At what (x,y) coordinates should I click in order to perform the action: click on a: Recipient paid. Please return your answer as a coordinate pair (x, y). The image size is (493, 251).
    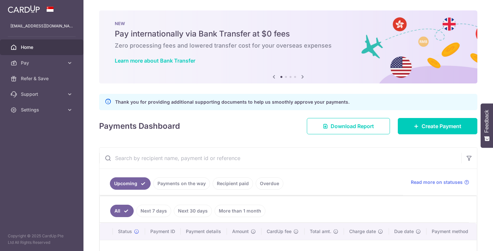
    Looking at the image, I should click on (233, 184).